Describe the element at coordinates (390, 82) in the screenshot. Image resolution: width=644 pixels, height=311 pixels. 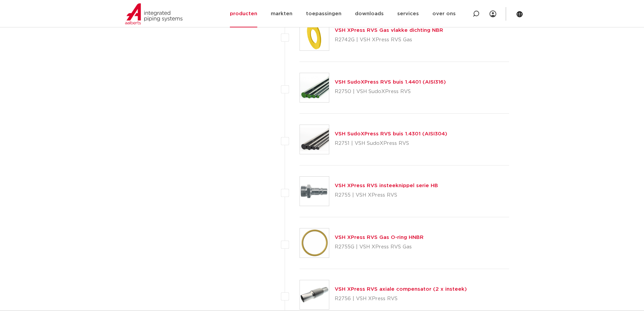
I see `a: VSH SudoXPress RVS buis 1.4401 (AISI316)` at that location.